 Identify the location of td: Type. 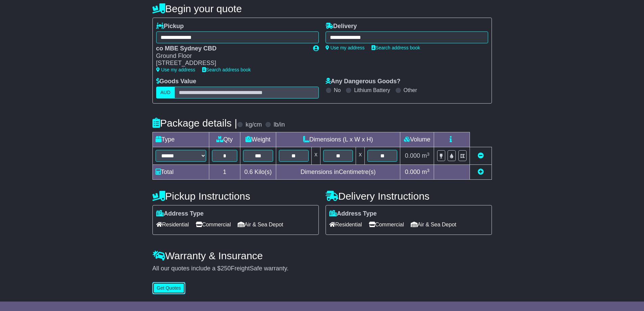
(181, 140).